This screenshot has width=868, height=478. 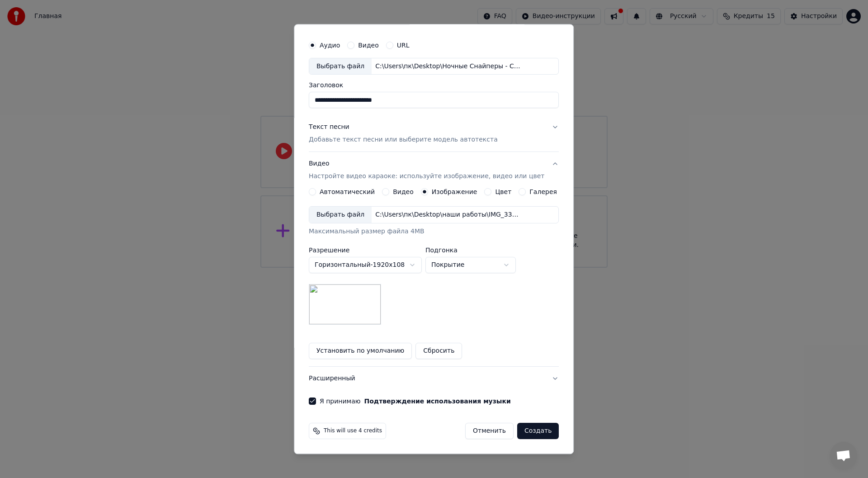 What do you see at coordinates (434, 277) in the screenshot?
I see `div: ВидеоНастройте видео караоке: используйте изображение, видео или цвет` at bounding box center [434, 277].